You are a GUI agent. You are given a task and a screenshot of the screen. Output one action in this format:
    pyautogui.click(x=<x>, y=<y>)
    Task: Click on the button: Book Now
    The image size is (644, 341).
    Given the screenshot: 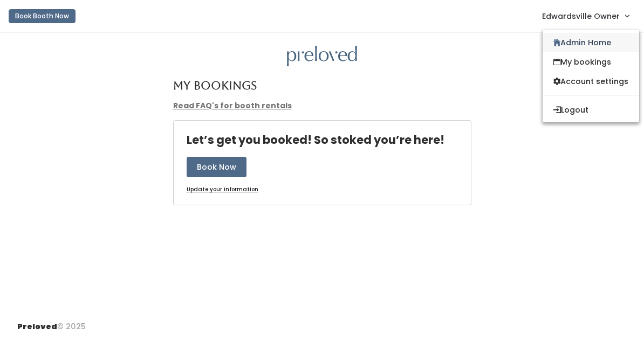 What is the action you would take?
    pyautogui.click(x=216, y=167)
    